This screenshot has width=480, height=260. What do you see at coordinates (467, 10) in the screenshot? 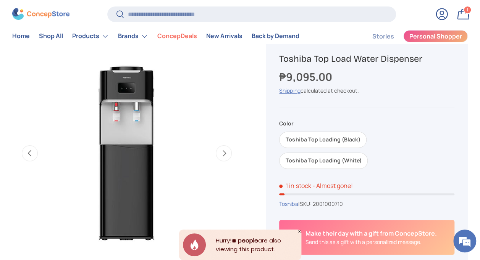
I see `span: 1` at bounding box center [467, 10].